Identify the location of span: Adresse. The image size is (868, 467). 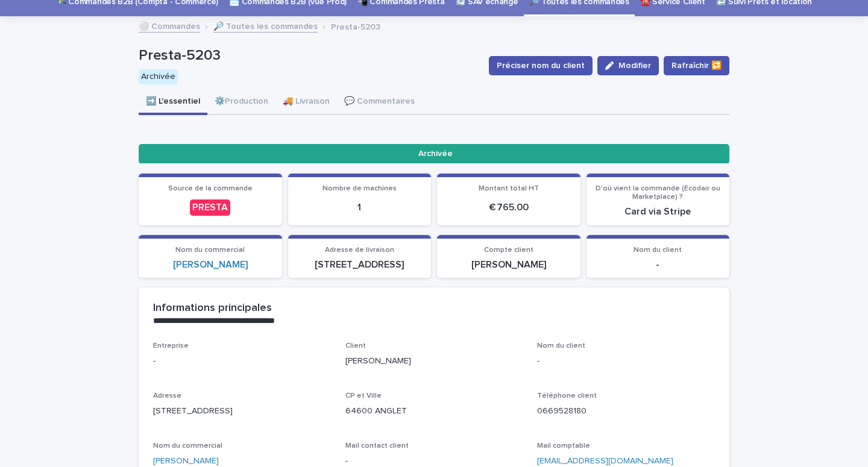
(167, 396).